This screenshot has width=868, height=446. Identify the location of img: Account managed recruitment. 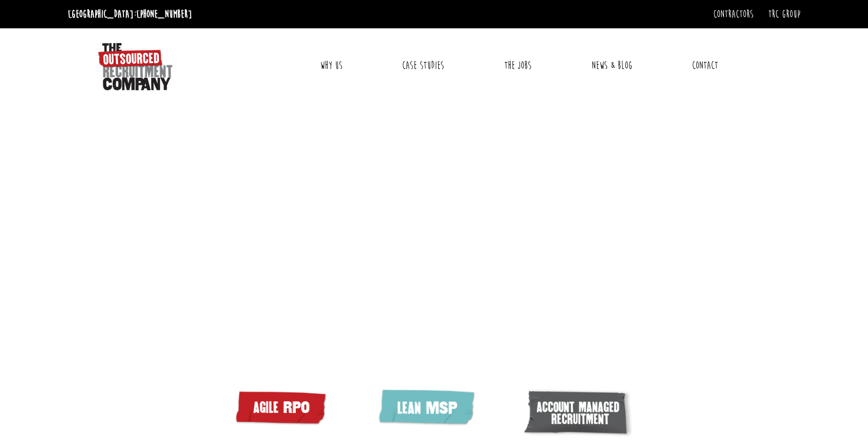
(580, 414).